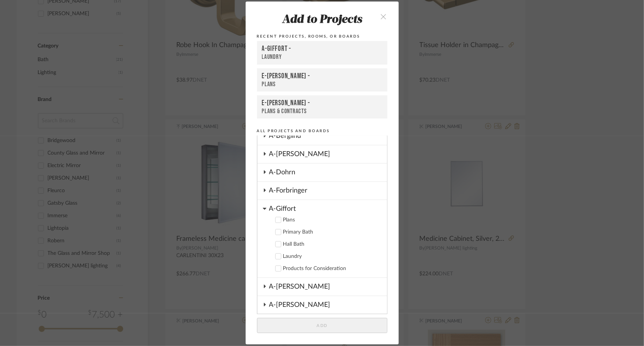  What do you see at coordinates (332, 268) in the screenshot?
I see `div: Products for Consideration` at bounding box center [332, 268].